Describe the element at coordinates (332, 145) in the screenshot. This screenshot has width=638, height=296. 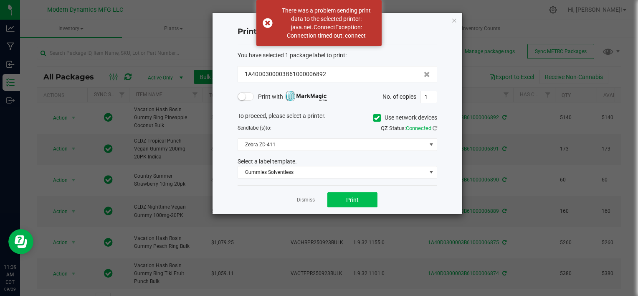
I see `span: Zebra ZD-411` at that location.